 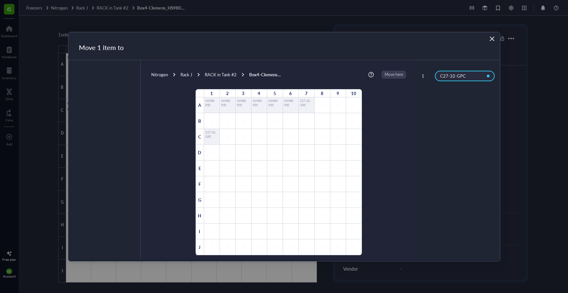 I want to click on div: Move 1 item to, so click(x=101, y=47).